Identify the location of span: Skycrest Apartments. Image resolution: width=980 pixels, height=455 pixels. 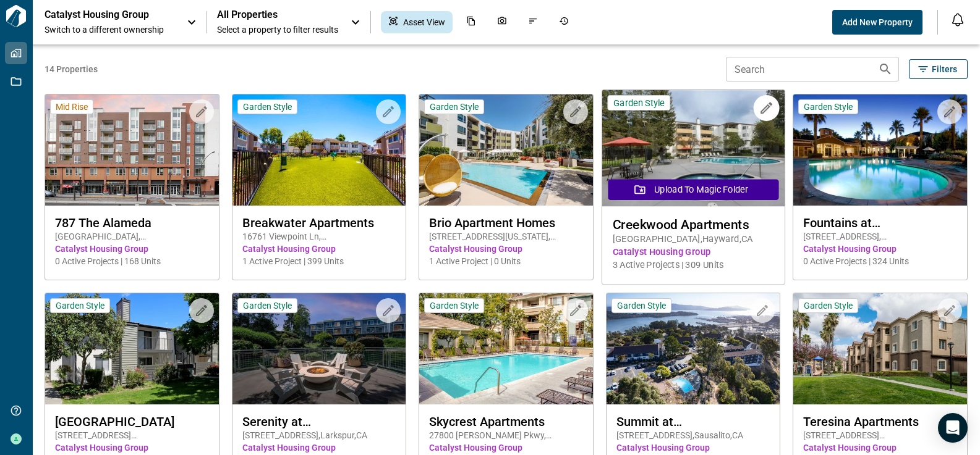
(506, 422).